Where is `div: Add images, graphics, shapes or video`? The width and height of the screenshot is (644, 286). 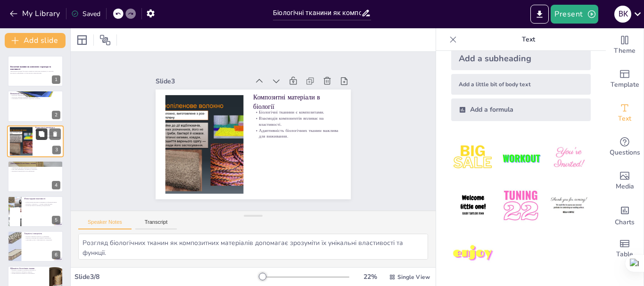 div: Add images, graphics, shapes or video is located at coordinates (625, 181).